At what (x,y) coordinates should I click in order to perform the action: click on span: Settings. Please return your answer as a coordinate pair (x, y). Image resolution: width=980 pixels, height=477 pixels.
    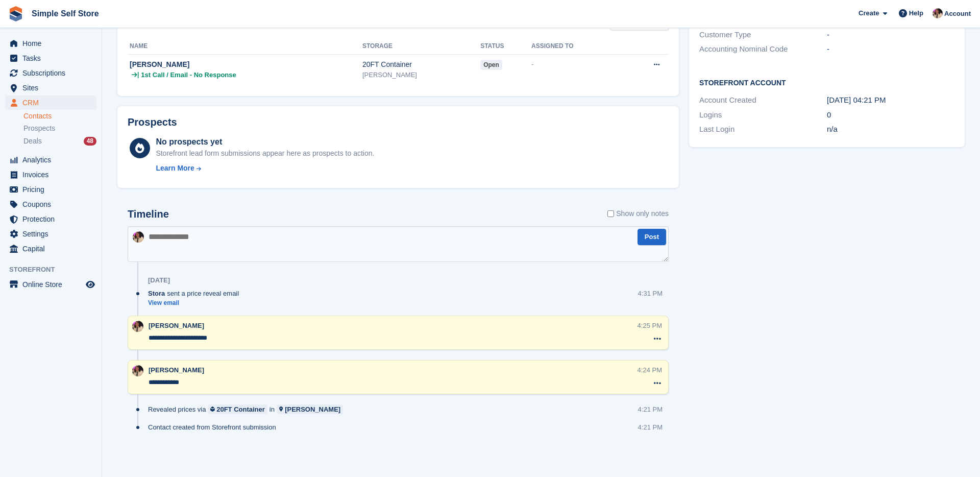
    Looking at the image, I should click on (53, 234).